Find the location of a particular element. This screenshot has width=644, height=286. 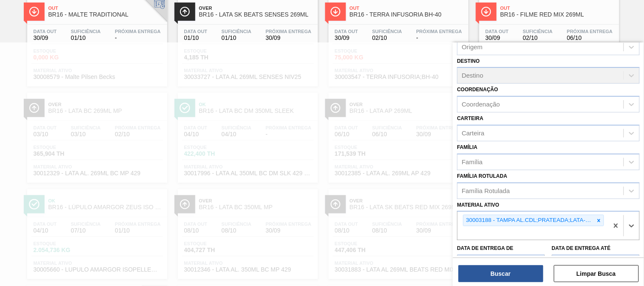

span: Over is located at coordinates (257, 8).